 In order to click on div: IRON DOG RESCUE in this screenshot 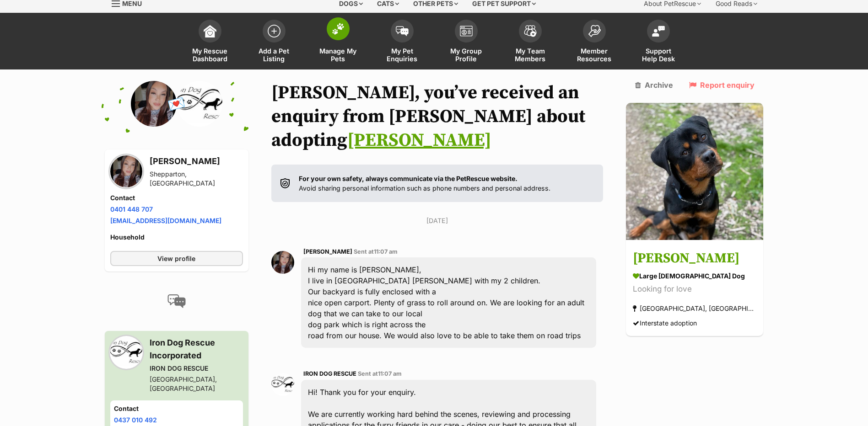, I will do `click(196, 369)`.